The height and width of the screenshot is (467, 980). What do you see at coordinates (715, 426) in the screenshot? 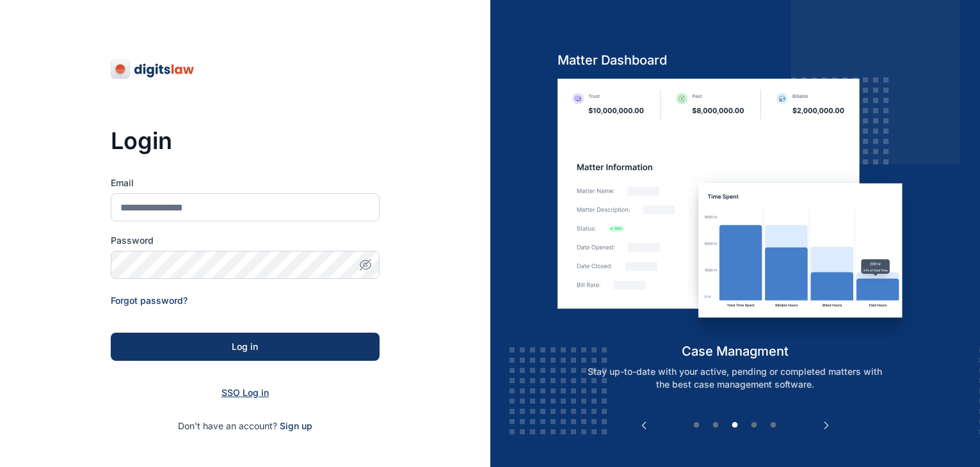
I see `button: 2` at bounding box center [715, 426].